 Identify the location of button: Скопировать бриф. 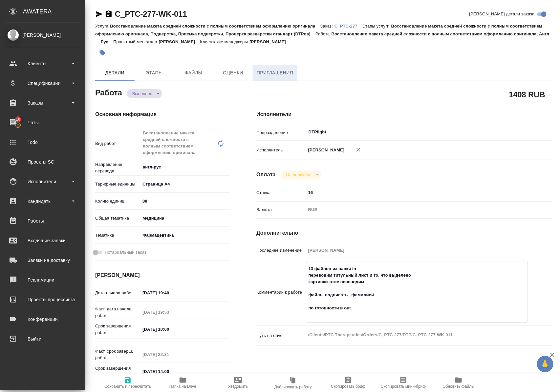
(348, 383).